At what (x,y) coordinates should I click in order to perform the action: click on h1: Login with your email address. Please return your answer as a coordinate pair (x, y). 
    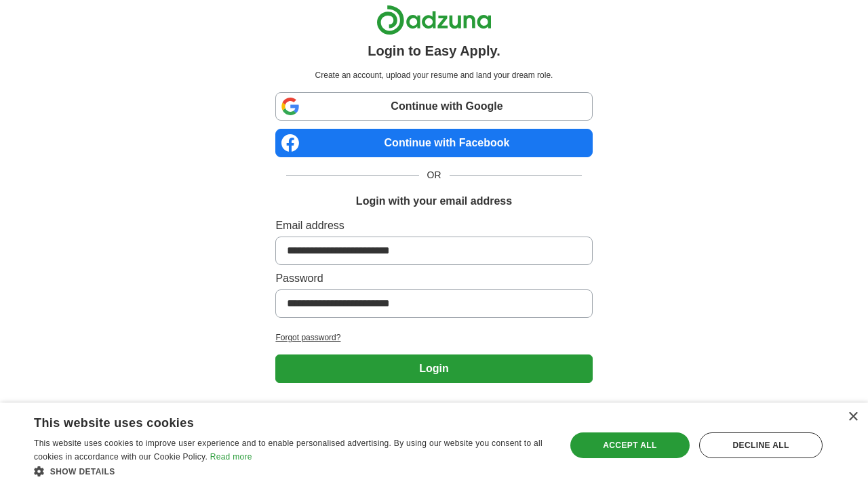
    Looking at the image, I should click on (434, 201).